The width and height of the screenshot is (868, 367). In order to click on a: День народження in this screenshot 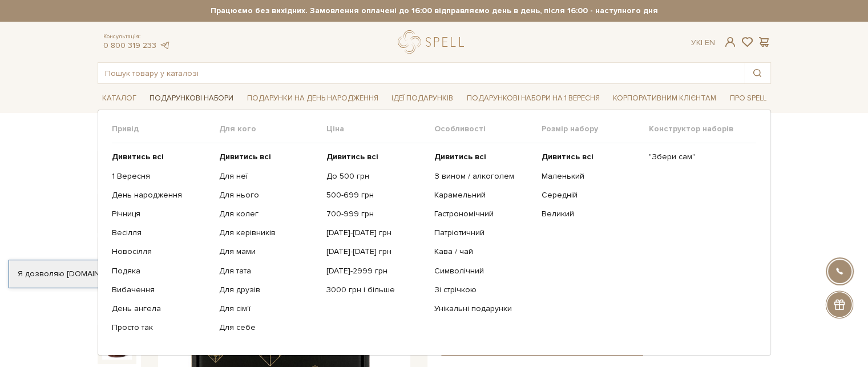, I will do `click(161, 195)`.